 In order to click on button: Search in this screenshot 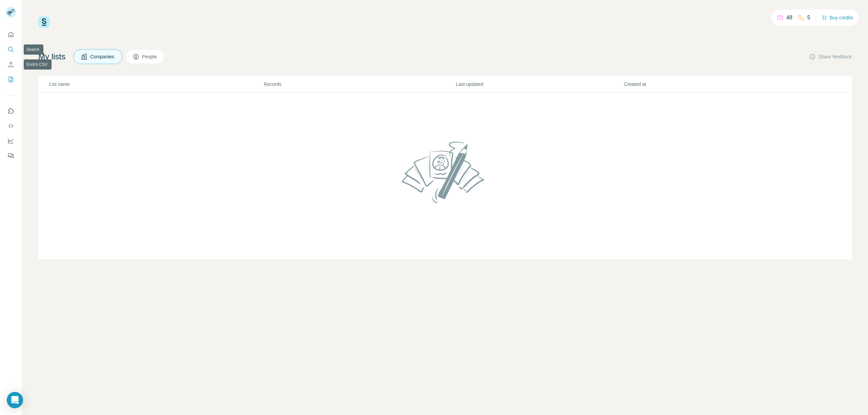, I will do `click(11, 50)`.